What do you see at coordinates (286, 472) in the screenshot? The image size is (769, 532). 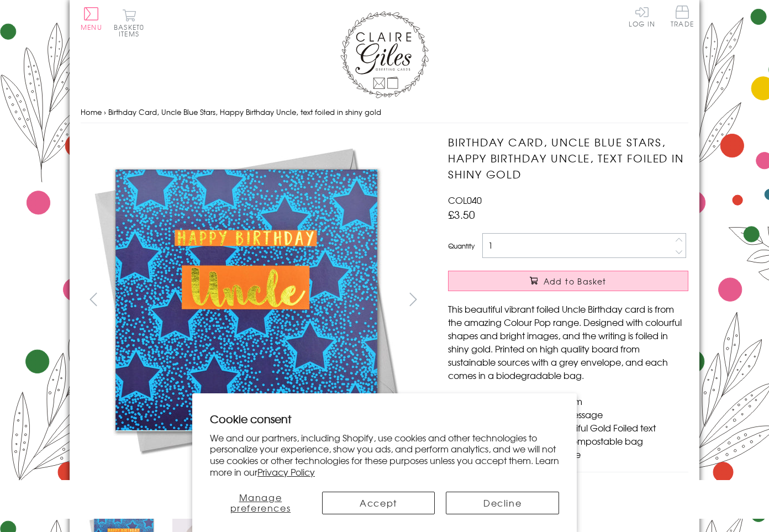 I see `a: Privacy Policy` at bounding box center [286, 472].